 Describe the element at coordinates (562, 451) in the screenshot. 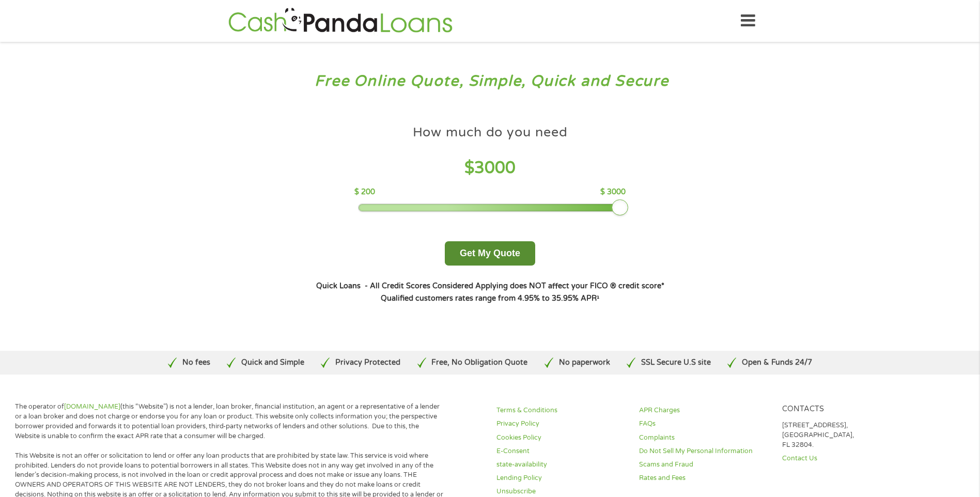

I see `a: E-Consent` at that location.